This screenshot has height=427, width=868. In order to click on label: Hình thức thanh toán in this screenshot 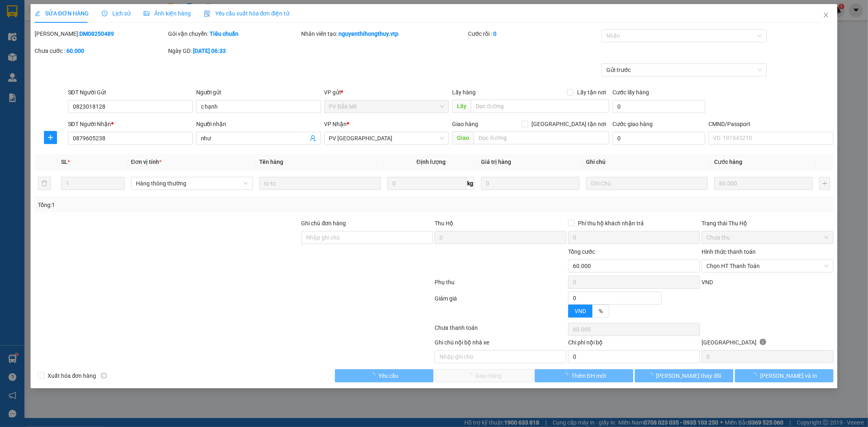, I will do `click(729, 252)`.